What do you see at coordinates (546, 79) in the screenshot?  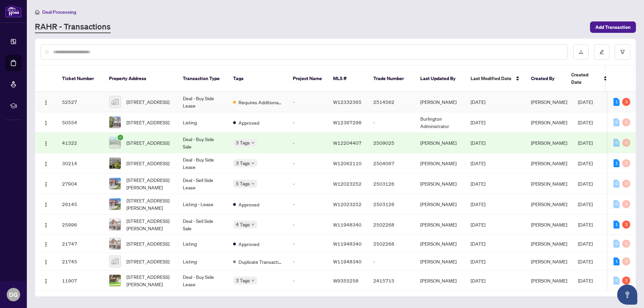 I see `th: Created By` at bounding box center [546, 79].